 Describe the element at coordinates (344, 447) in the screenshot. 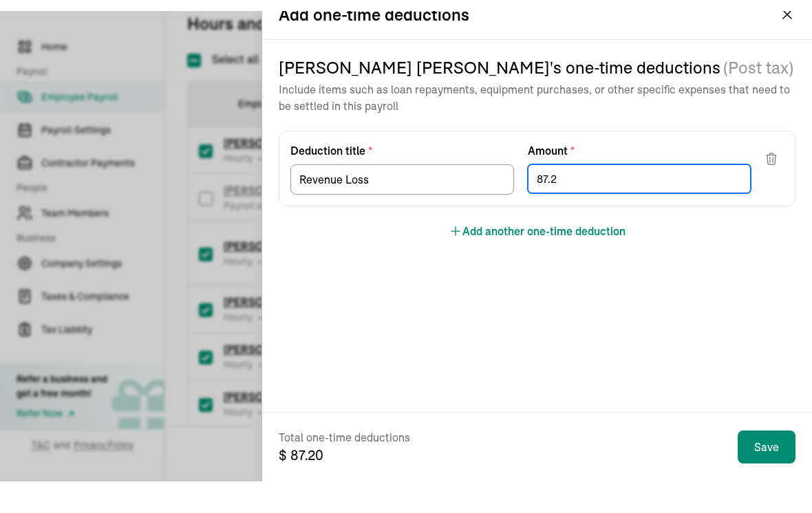

I see `span: Total one-time deductions` at that location.